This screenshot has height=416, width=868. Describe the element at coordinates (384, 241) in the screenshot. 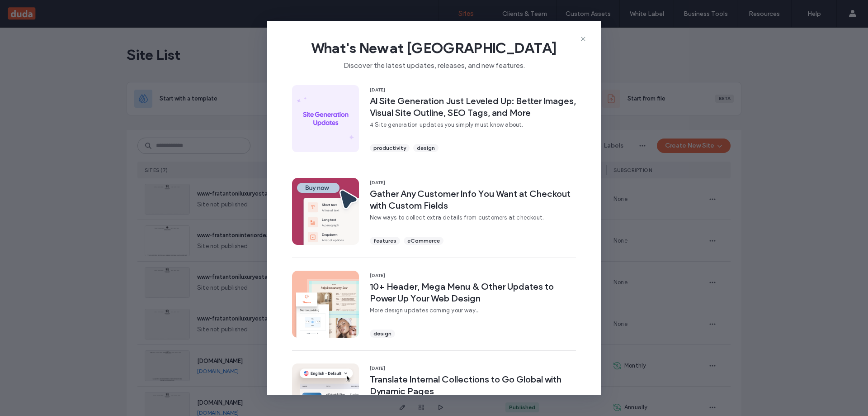

I see `span: features` at that location.